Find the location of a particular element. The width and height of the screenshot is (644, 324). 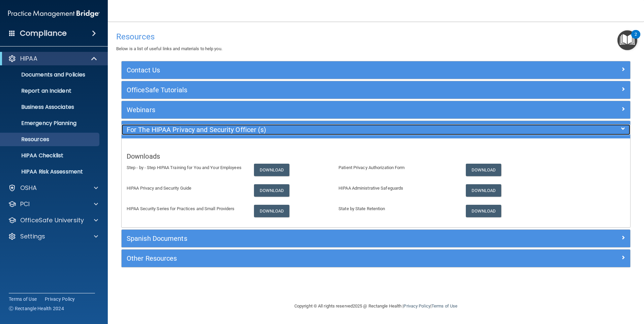

a: Contact Us is located at coordinates (376, 70).